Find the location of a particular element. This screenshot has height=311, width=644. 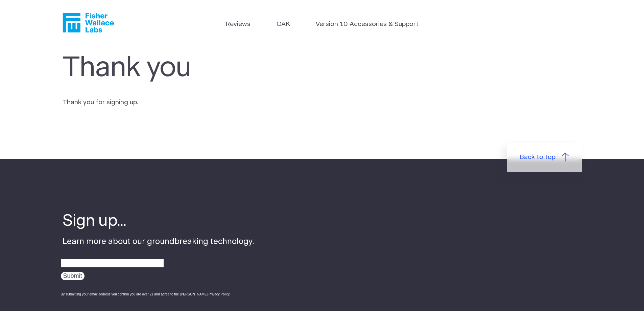

a: Version 1.0 Accessories & Support is located at coordinates (367, 25).